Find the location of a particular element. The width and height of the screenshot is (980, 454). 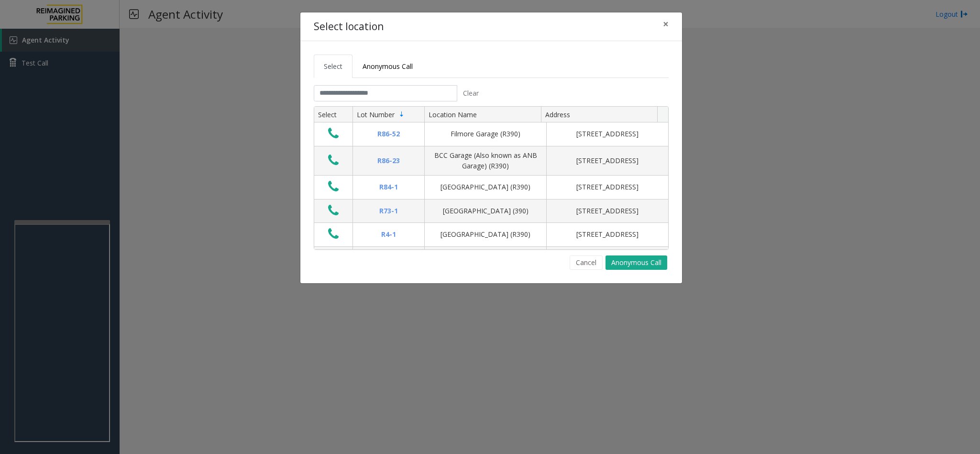

span: Location Name is located at coordinates (452, 114).